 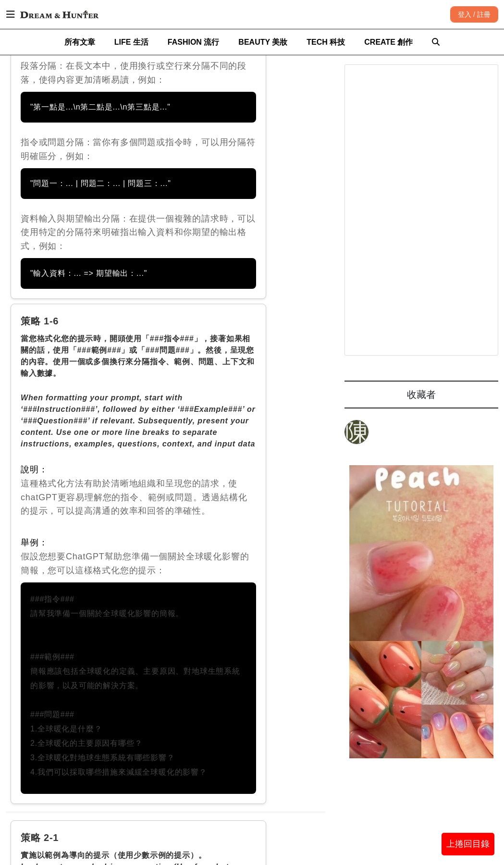 What do you see at coordinates (474, 15) in the screenshot?
I see `div: 登入 / 註冊` at bounding box center [474, 15].